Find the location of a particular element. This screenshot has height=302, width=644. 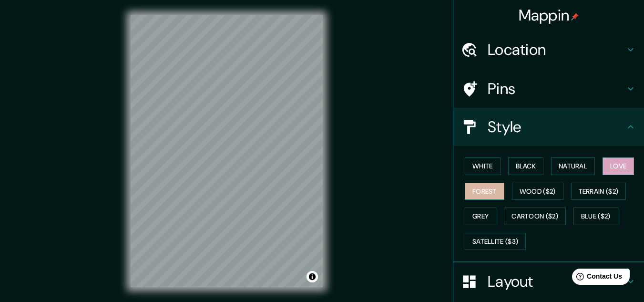

button: Forest is located at coordinates (485, 191).